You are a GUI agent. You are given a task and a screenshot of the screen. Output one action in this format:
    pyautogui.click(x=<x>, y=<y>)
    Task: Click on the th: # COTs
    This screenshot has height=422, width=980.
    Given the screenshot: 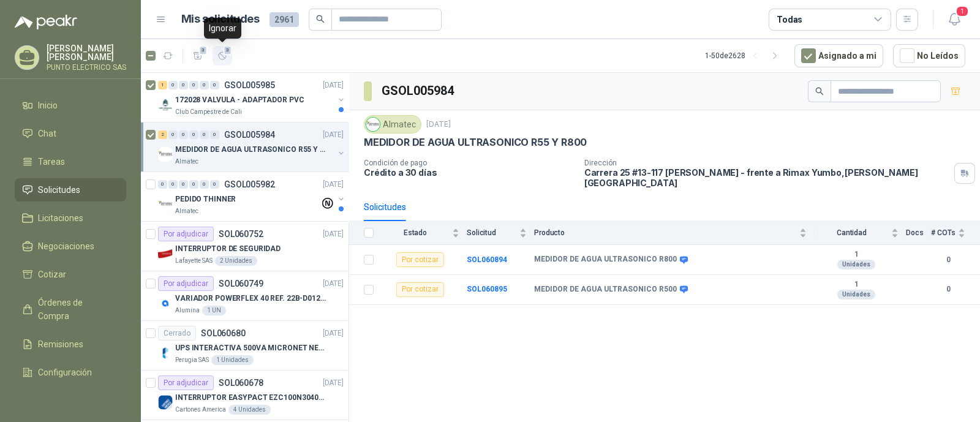 What is the action you would take?
    pyautogui.click(x=955, y=233)
    